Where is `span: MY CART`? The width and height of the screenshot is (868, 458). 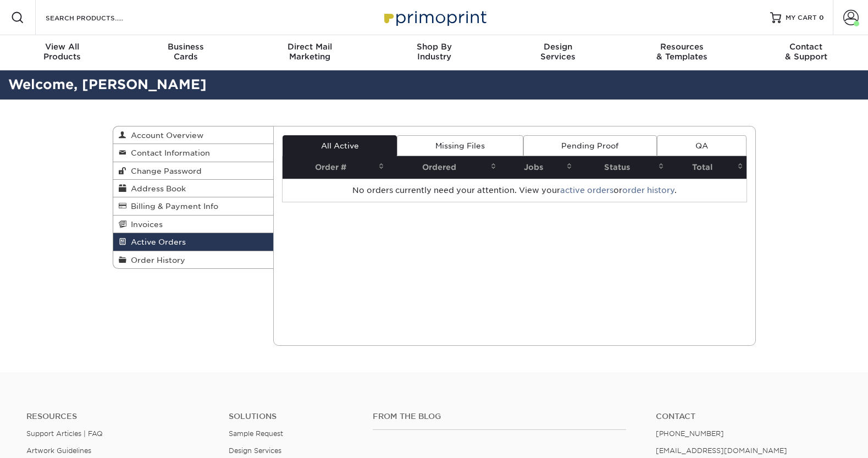 span: MY CART is located at coordinates (801, 17).